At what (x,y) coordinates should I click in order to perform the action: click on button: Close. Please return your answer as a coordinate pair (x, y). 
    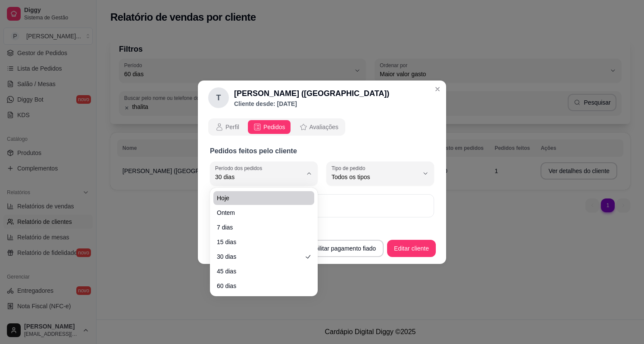
    Looking at the image, I should click on (438, 89).